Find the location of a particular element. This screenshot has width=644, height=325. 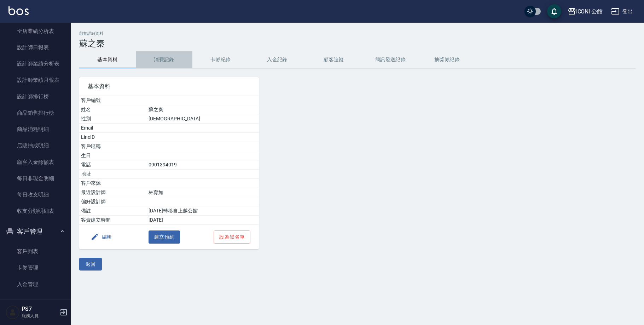

button: 簡訊發送紀錄 is located at coordinates (391, 60).